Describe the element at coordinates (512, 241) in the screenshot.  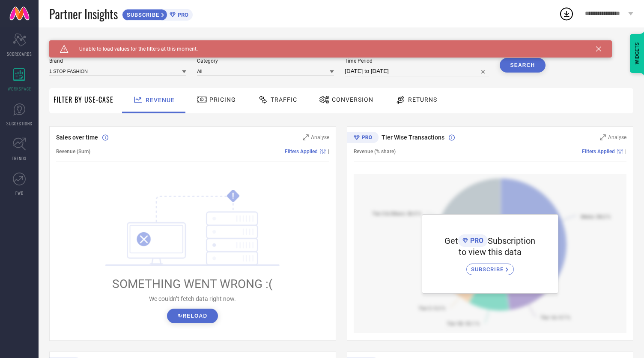
I see `span: Subscription` at that location.